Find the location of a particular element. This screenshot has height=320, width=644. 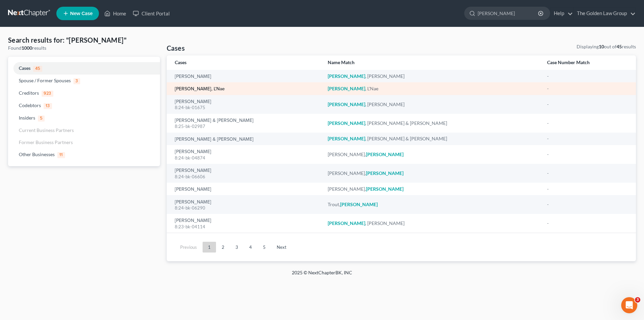

a: 3 is located at coordinates (236, 247).